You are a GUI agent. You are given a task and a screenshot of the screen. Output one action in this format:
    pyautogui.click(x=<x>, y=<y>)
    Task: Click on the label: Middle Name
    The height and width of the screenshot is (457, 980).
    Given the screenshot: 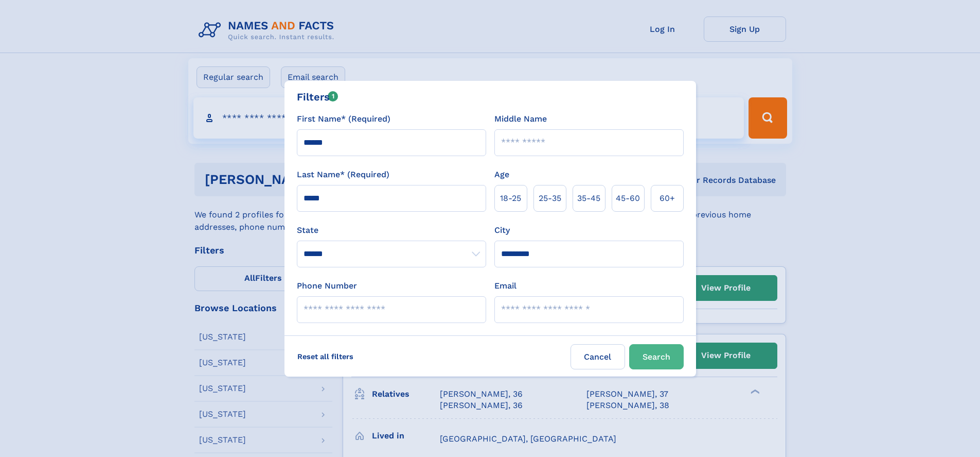 What is the action you would take?
    pyautogui.click(x=521, y=119)
    